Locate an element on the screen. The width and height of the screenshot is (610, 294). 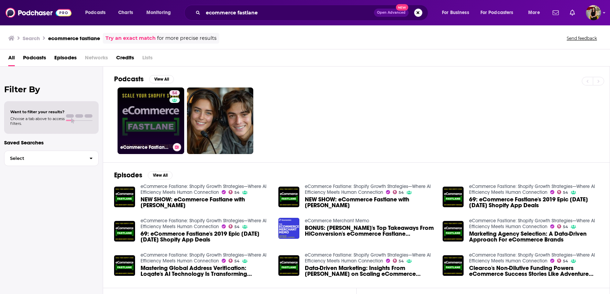
img: Marketing Agency Selection: A Data-Driven Approach For eCommerce Brands is located at coordinates (453, 232).